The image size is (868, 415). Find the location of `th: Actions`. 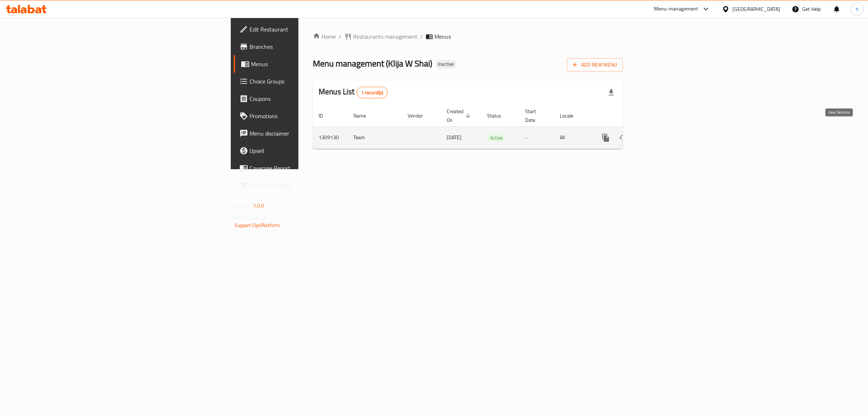

th: Actions is located at coordinates (632, 116).